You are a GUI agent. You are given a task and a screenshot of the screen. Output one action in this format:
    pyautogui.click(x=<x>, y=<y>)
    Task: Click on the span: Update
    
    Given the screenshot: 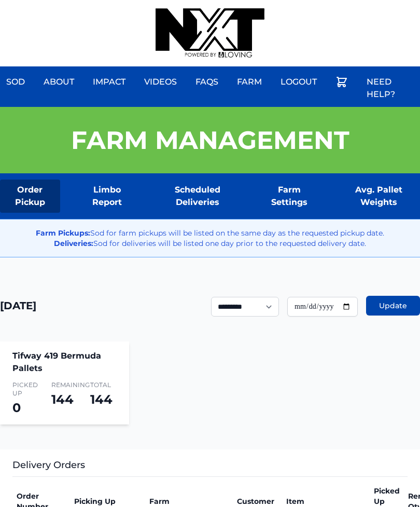 What is the action you would take?
    pyautogui.click(x=393, y=305)
    